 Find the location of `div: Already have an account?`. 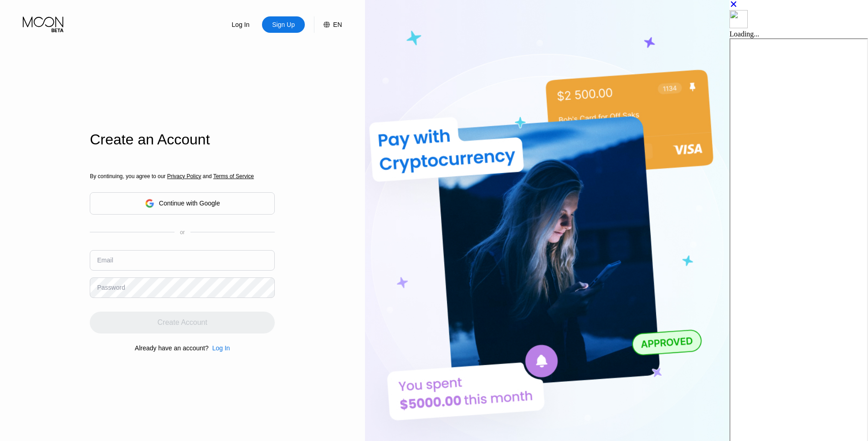

div: Already have an account? is located at coordinates (172, 348).